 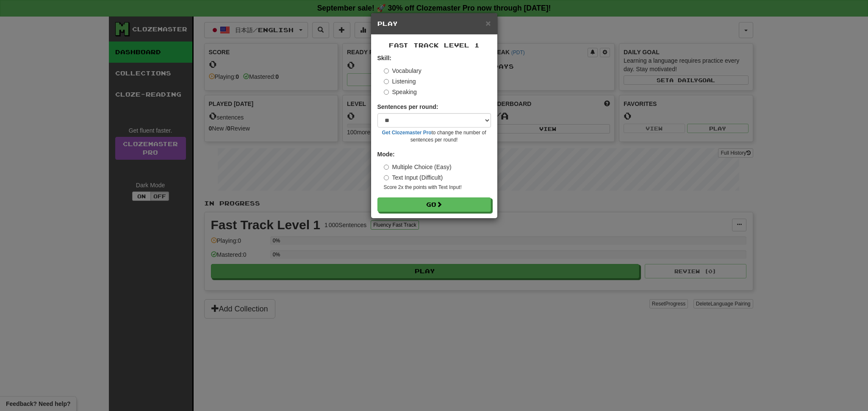 What do you see at coordinates (387, 167) in the screenshot?
I see `input: Multiple Choice (Easy)` at bounding box center [387, 167].